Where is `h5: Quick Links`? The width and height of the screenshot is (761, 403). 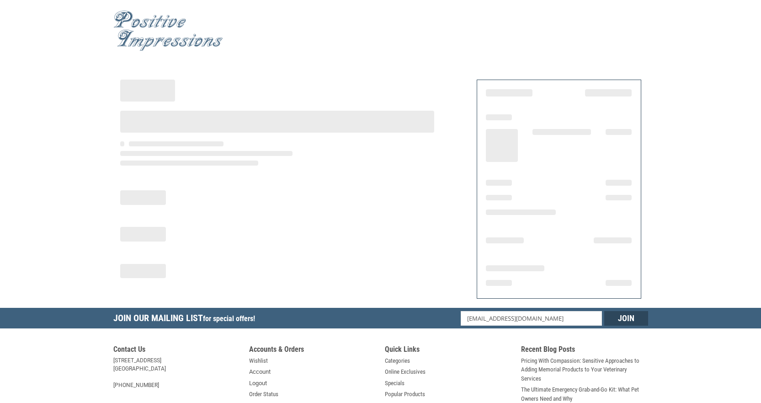
h5: Quick Links is located at coordinates (448, 350).